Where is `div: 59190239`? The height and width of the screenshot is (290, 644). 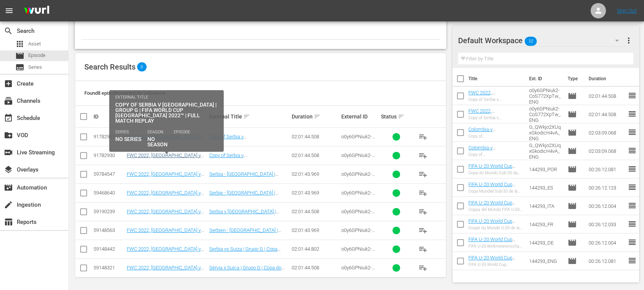 div: 59190239 is located at coordinates (108, 211).